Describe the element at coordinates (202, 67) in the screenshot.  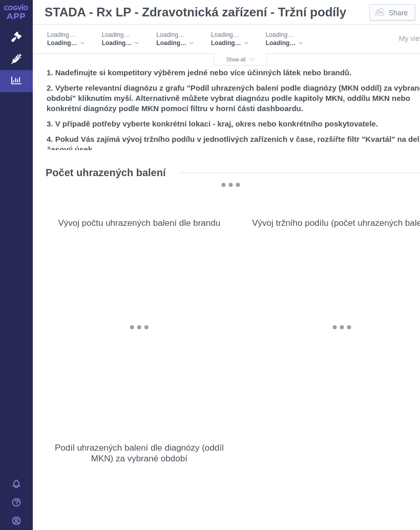
I see `div: Filters` at that location.